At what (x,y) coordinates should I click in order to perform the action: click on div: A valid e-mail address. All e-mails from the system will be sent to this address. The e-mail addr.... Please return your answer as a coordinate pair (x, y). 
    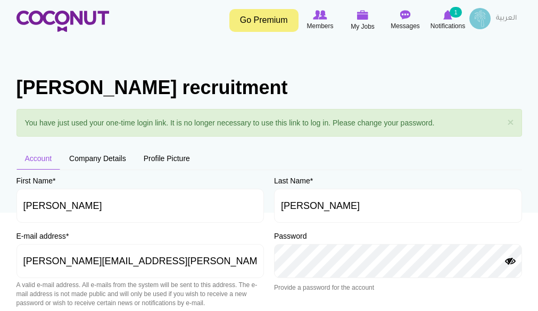
    Looking at the image, I should click on (140, 294).